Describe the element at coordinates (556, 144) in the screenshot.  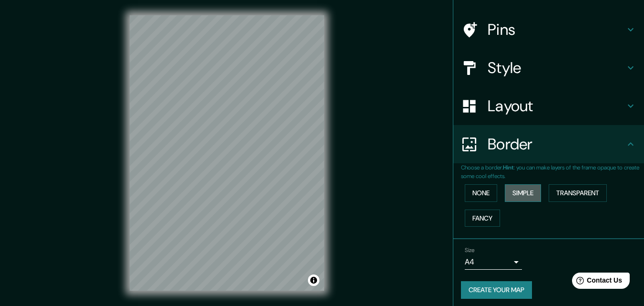
I see `h4: Border` at that location.